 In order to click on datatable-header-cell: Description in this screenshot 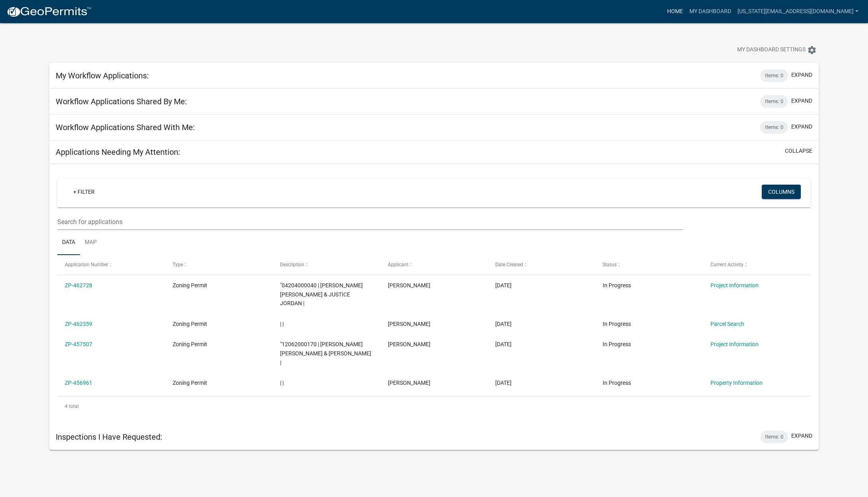, I will do `click(326, 265)`.